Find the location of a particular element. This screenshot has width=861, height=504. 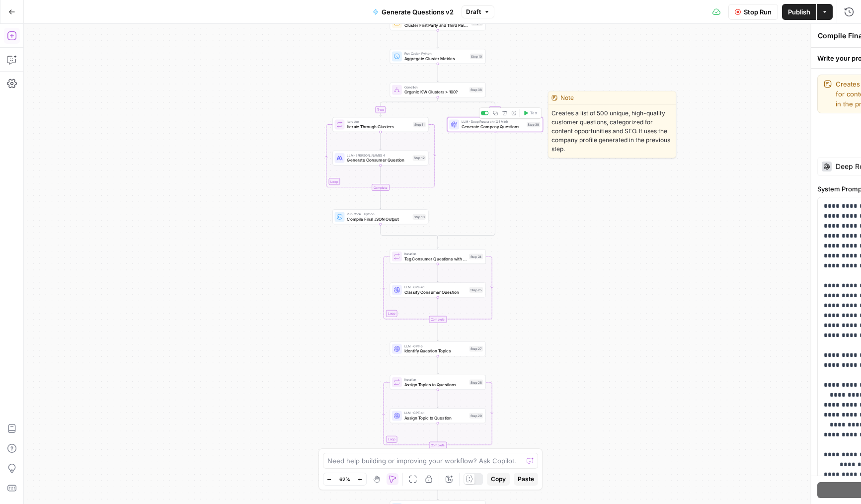

g: Edge from step_13 to step_38-conditional-end is located at coordinates (409, 231).